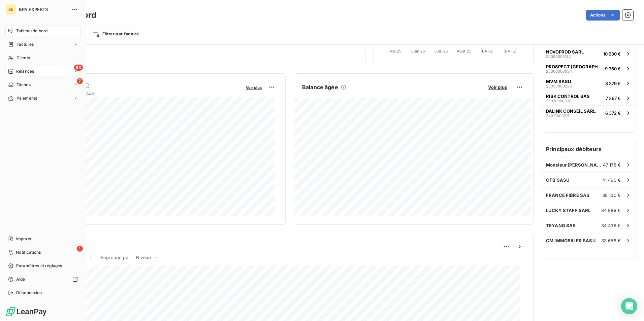  What do you see at coordinates (611, 195) in the screenshot?
I see `span: 38 130 €` at bounding box center [611, 195].